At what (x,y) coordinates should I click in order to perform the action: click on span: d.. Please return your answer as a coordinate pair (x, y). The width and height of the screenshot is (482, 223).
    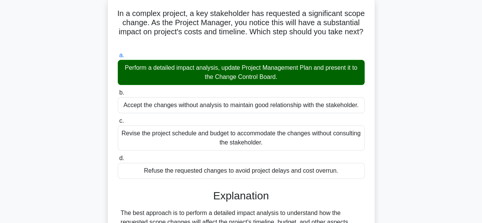
    Looking at the image, I should click on (121, 158).